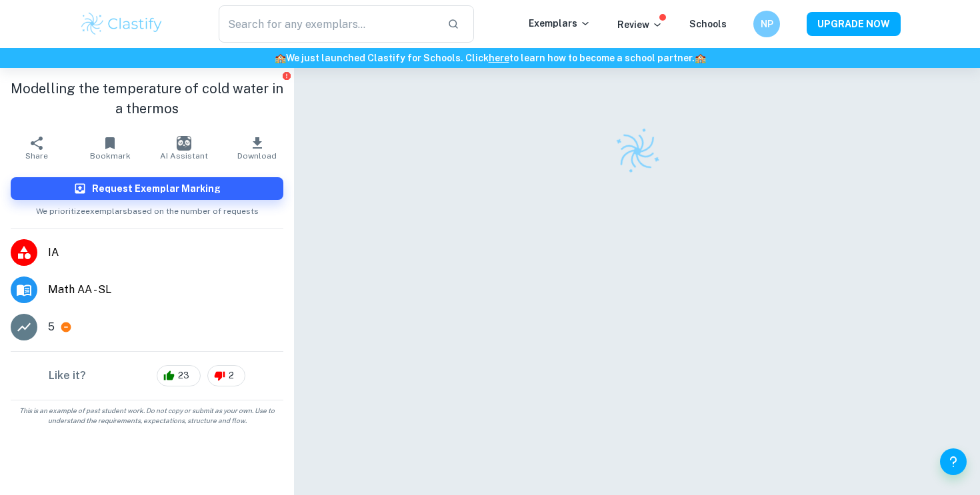 The image size is (980, 495). I want to click on button: UPGRADE NOW, so click(853, 24).